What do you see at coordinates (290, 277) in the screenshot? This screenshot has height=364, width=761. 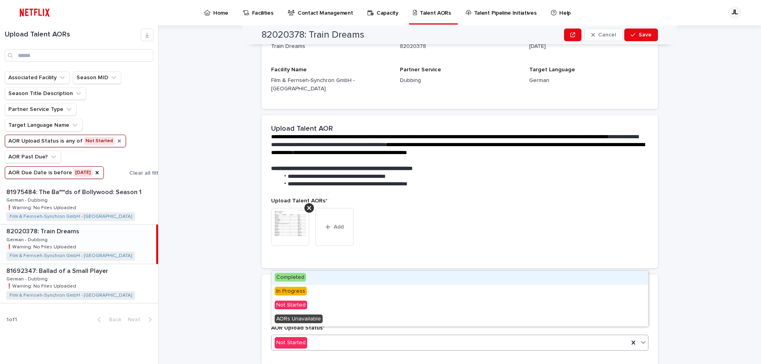 I see `span: Completed` at bounding box center [290, 277].